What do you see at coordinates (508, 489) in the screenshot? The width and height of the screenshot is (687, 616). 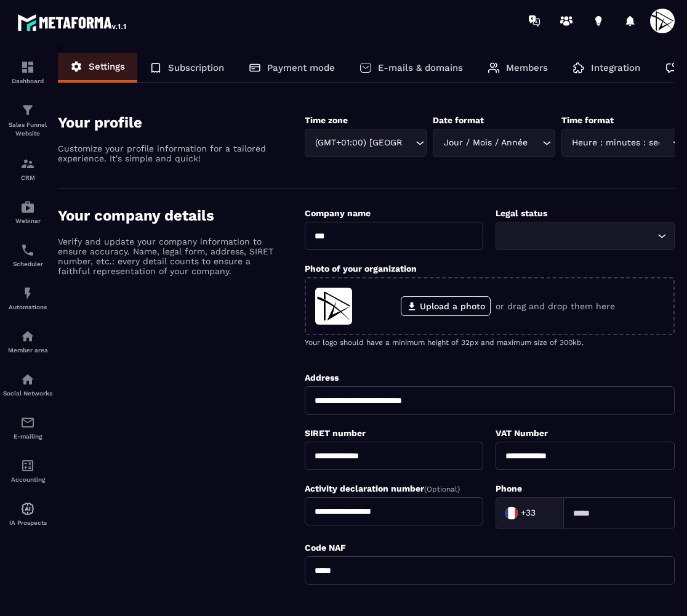 I see `label: Phone` at bounding box center [508, 489].